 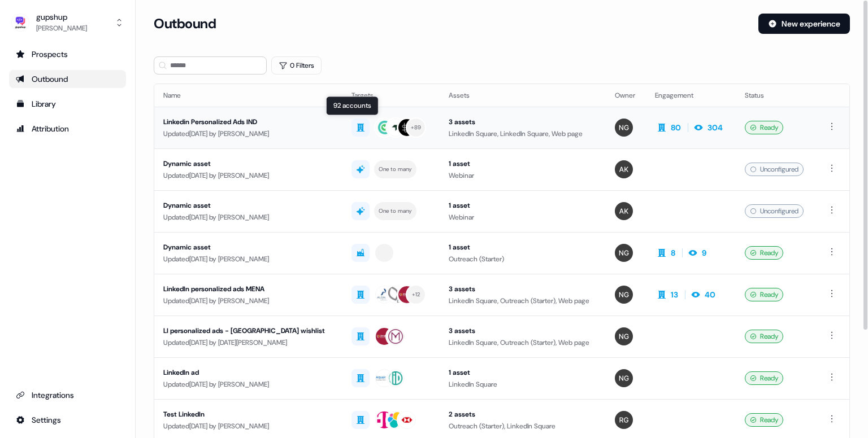 What do you see at coordinates (67, 104) in the screenshot?
I see `a: Go to templates` at bounding box center [67, 104].